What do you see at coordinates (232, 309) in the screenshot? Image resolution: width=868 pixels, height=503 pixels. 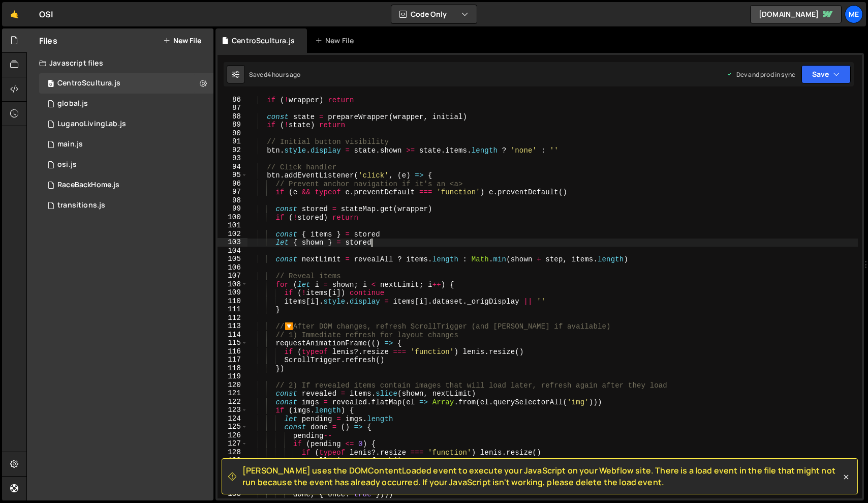 I see `div: 111` at bounding box center [232, 309].